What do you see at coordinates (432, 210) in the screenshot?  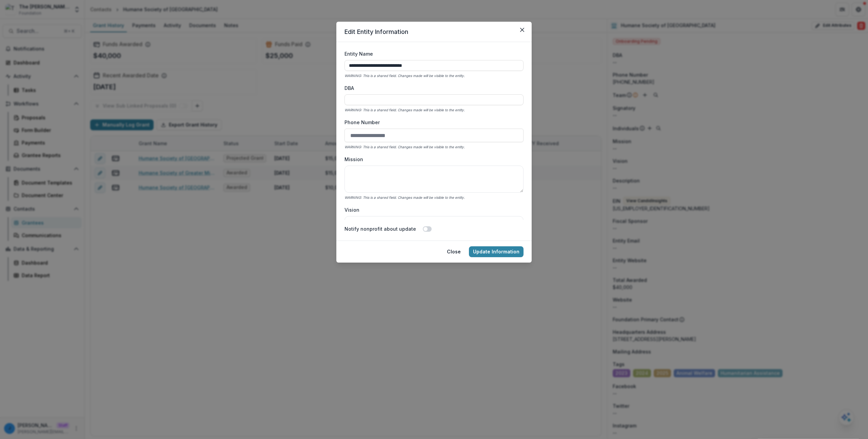 I see `label: Vision` at bounding box center [432, 210].